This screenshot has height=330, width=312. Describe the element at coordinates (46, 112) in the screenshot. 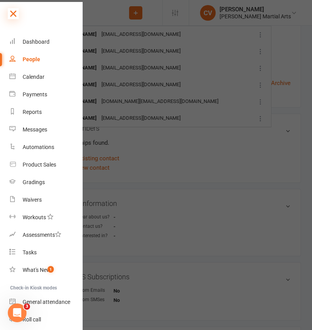

I see `a: Reports` at that location.